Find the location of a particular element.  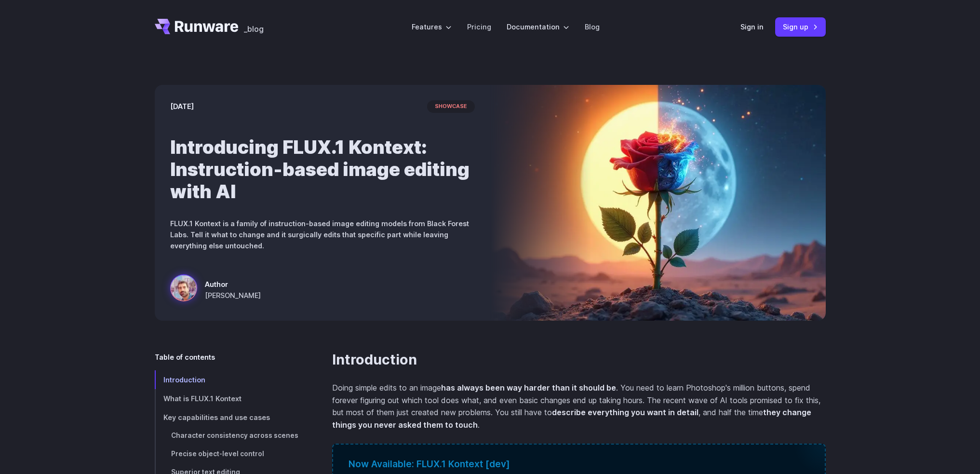

span: showcase is located at coordinates (451, 107).